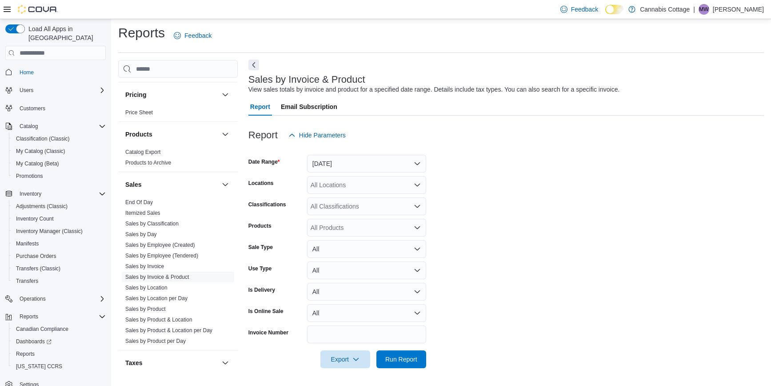  What do you see at coordinates (61, 194) in the screenshot?
I see `span: Inventory` at bounding box center [61, 194].